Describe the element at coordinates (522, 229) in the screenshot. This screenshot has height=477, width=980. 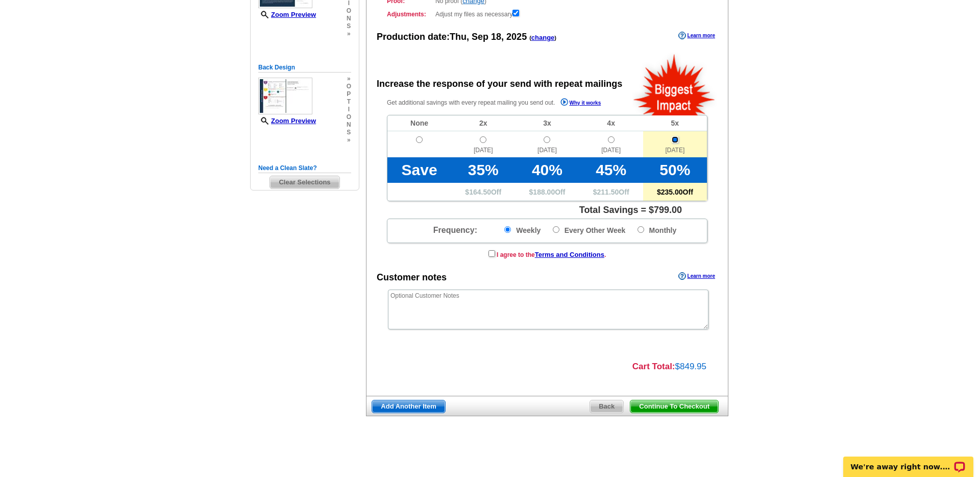
I see `label: Weekly` at that location.